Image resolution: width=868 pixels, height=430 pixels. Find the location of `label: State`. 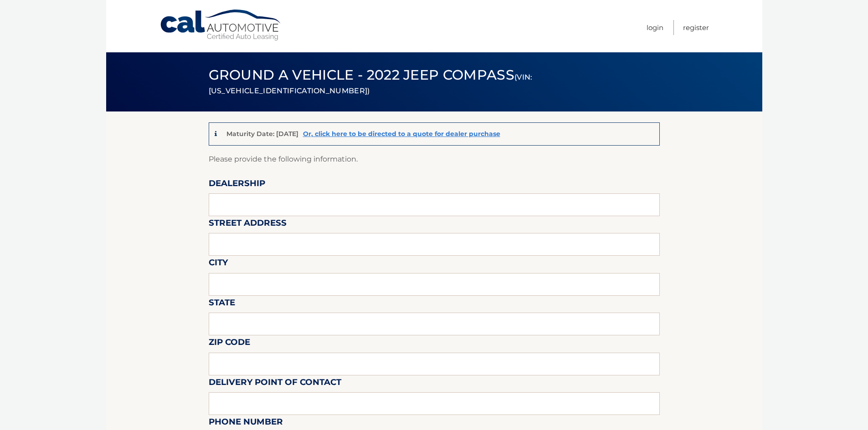

label: State is located at coordinates (222, 304).